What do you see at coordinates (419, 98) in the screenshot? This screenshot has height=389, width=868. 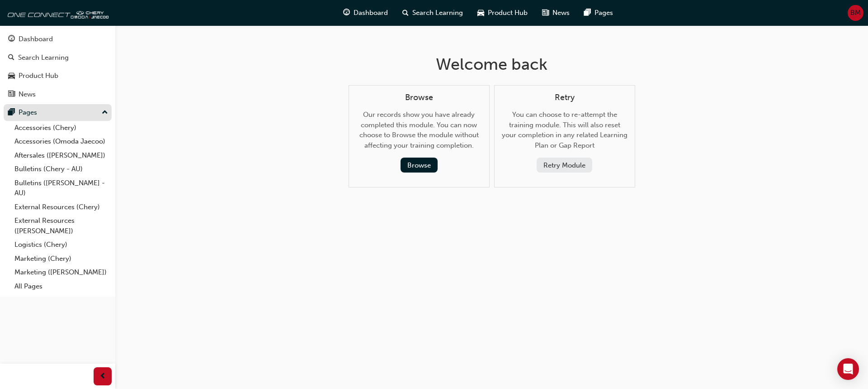 I see `h4: Browse` at bounding box center [419, 98].